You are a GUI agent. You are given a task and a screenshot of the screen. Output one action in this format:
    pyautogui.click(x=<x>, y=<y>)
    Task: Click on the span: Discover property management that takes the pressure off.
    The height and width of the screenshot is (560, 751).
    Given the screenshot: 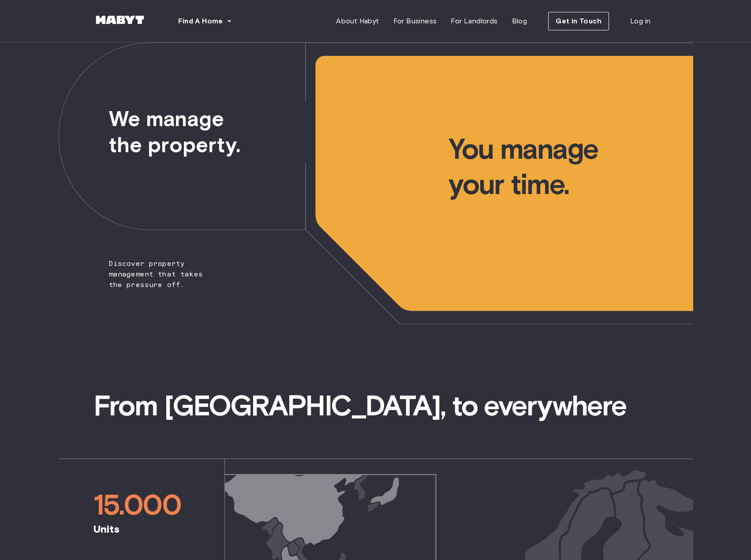 What is the action you would take?
    pyautogui.click(x=139, y=167)
    